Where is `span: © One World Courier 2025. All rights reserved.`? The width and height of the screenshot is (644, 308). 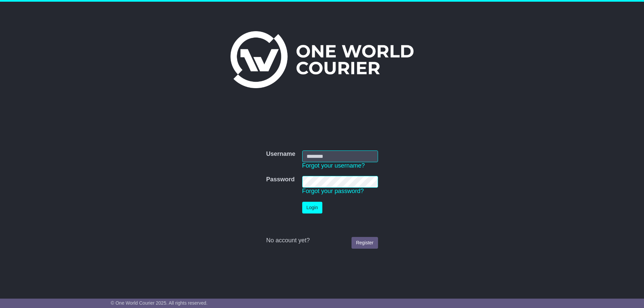
span: © One World Courier 2025. All rights reserved. is located at coordinates (159, 303).